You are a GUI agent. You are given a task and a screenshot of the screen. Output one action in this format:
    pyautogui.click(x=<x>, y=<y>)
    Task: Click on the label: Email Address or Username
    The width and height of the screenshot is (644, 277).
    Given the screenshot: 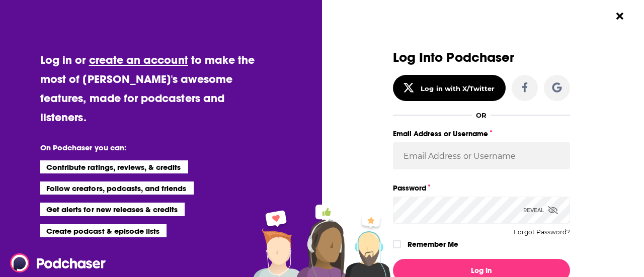 What is the action you would take?
    pyautogui.click(x=481, y=134)
    